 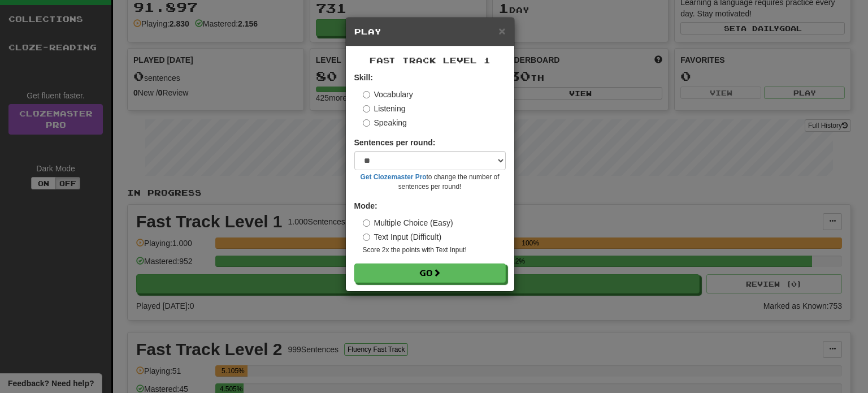 I want to click on label: Speaking, so click(x=384, y=122).